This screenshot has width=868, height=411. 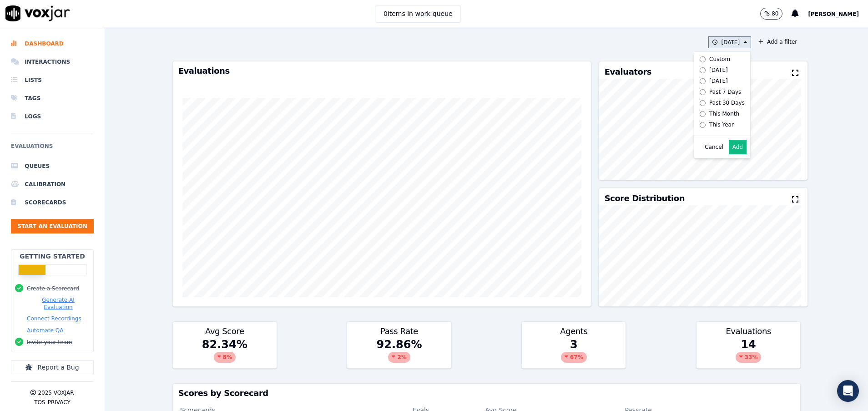 I want to click on h6: Evaluations, so click(x=52, y=149).